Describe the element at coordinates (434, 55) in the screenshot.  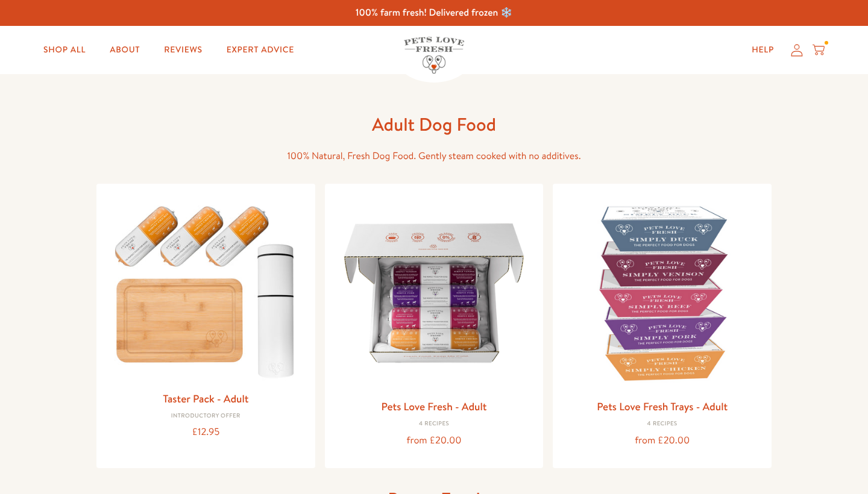
I see `img: Pets Love Fresh` at that location.